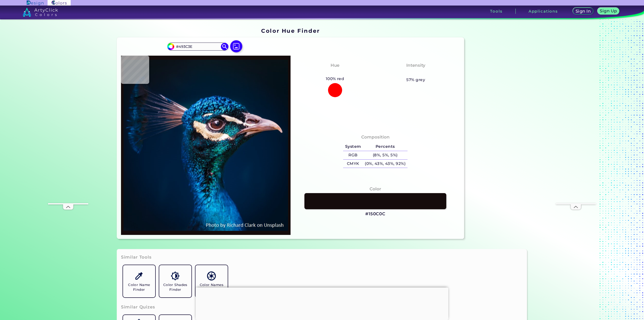  What do you see at coordinates (385, 147) in the screenshot?
I see `h5: Percents` at bounding box center [385, 147].